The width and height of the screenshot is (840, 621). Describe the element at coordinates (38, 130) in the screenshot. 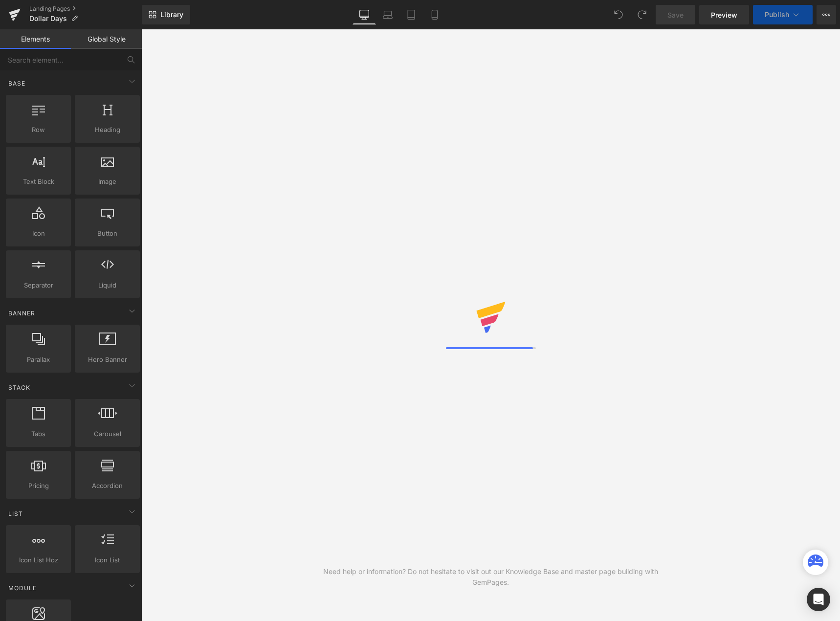

I see `span: Row` at that location.